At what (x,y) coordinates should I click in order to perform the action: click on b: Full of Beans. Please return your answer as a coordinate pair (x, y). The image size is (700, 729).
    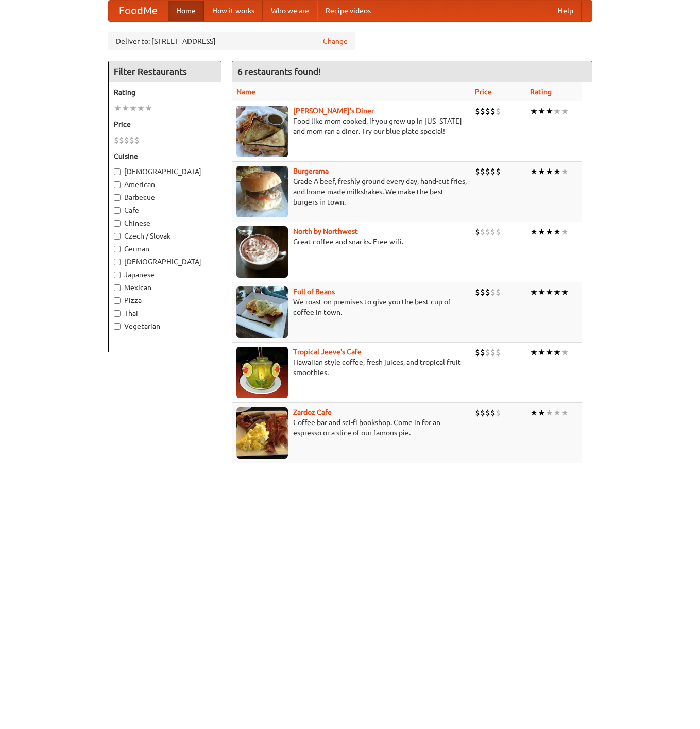
    Looking at the image, I should click on (314, 292).